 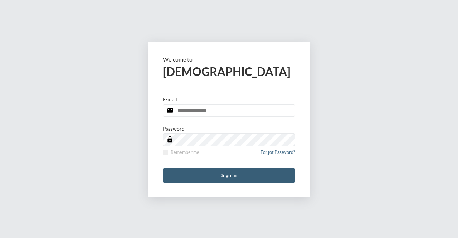 What do you see at coordinates (181, 152) in the screenshot?
I see `label: Remember me` at bounding box center [181, 152].